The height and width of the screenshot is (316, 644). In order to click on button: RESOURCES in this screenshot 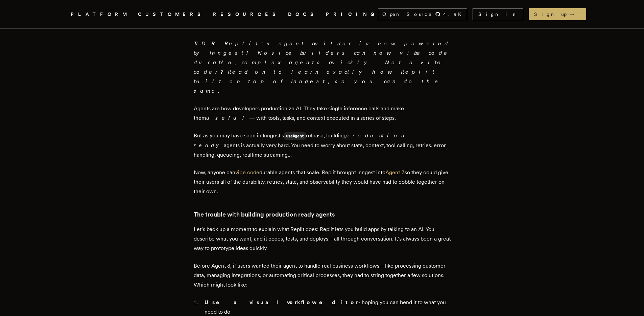, I will do `click(247, 14)`.